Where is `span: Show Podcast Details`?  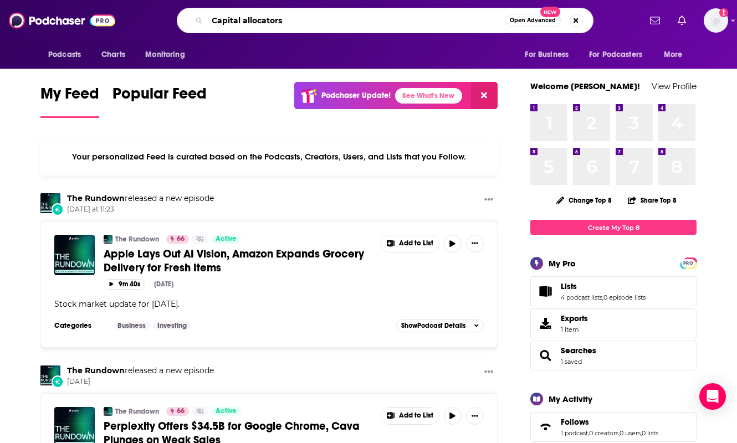 span: Show Podcast Details is located at coordinates (433, 326).